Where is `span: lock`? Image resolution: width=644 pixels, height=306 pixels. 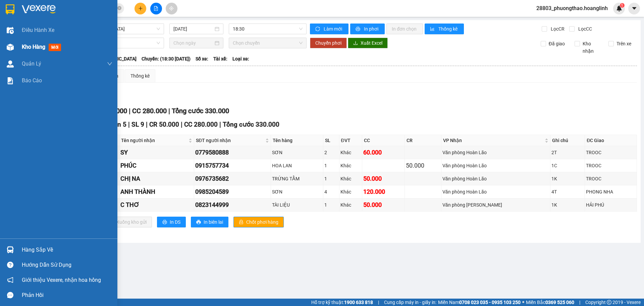 span: lock is located at coordinates (241, 222).